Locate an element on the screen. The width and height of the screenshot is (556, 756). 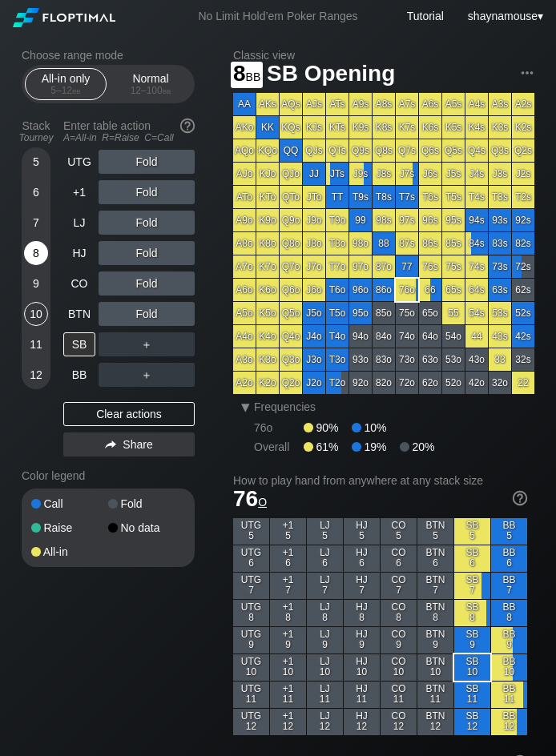
div: AQs is located at coordinates (291, 105).